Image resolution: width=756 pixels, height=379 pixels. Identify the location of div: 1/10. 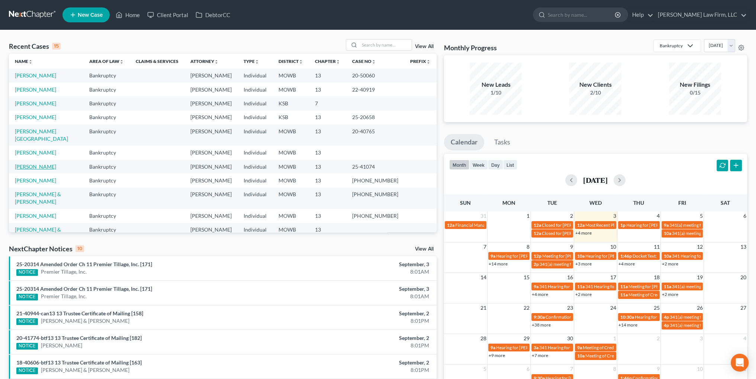
(496, 93).